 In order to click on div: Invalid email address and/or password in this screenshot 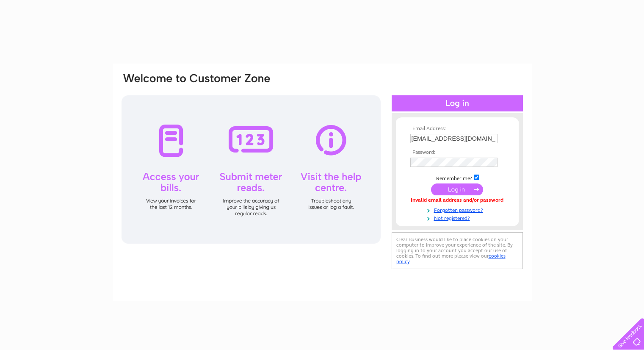, I will do `click(458, 200)`.